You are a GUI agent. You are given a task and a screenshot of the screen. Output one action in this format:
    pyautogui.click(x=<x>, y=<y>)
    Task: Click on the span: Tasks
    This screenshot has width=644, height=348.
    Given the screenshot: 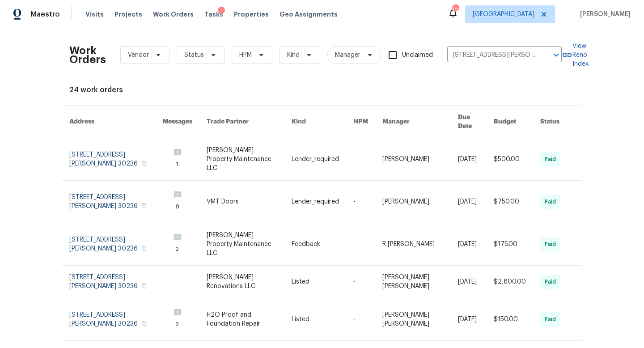 What is the action you would take?
    pyautogui.click(x=214, y=14)
    